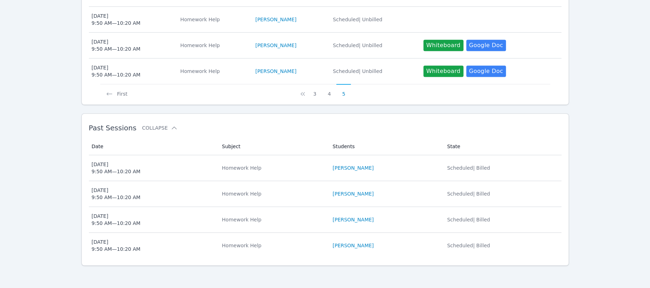  Describe the element at coordinates (385, 146) in the screenshot. I see `th: Students` at that location.